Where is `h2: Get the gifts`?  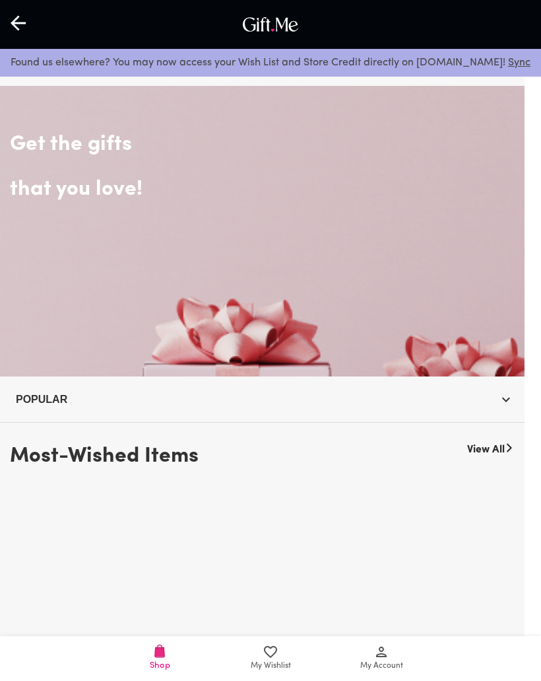 h2: Get the gifts is located at coordinates (262, 125).